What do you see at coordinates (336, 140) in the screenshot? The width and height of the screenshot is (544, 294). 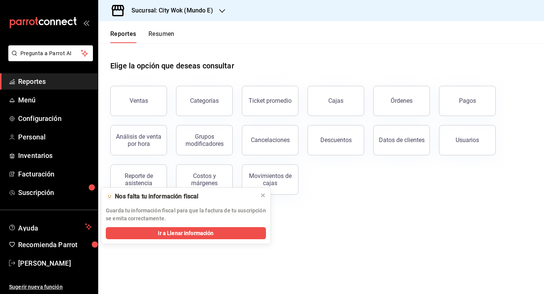 I see `button: Descuentos` at bounding box center [336, 140].